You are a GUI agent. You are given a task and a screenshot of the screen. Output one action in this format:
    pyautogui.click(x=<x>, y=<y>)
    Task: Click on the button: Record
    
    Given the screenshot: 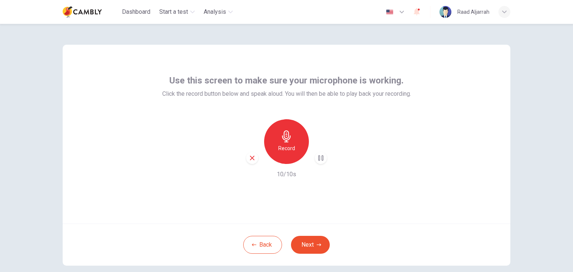 What is the action you would take?
    pyautogui.click(x=287, y=142)
    